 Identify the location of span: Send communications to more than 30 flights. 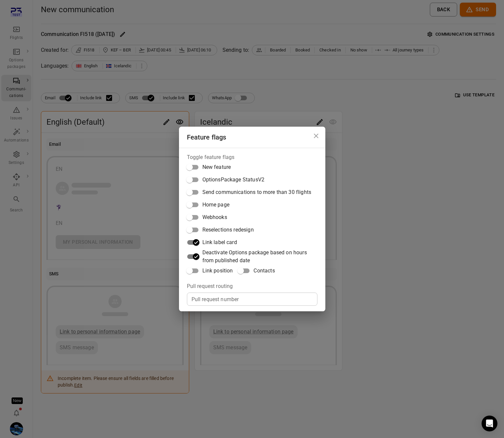
(257, 192).